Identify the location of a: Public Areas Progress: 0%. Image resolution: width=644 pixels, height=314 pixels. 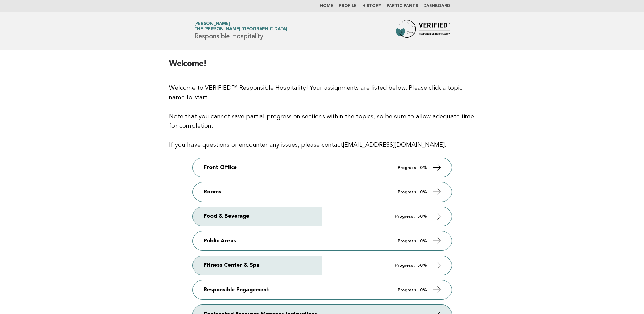
(322, 241).